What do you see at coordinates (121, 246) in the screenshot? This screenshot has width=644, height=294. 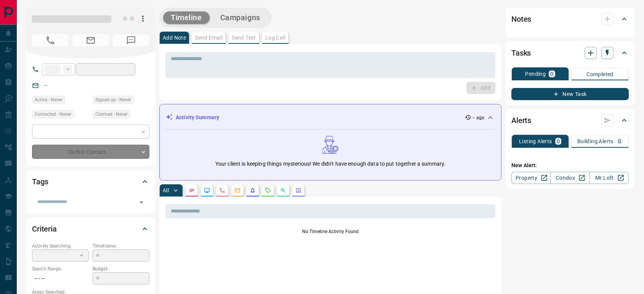 I see `p: Timeframe:` at bounding box center [121, 246].